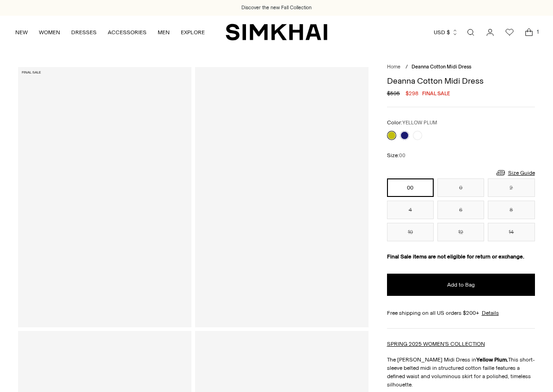 The height and width of the screenshot is (392, 553). Describe the element at coordinates (276, 8) in the screenshot. I see `a: Discover the new Fall Collection` at that location.